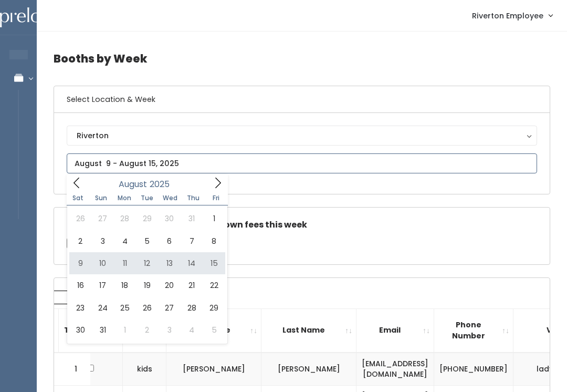 Image resolution: width=567 pixels, height=392 pixels. What do you see at coordinates (169, 263) in the screenshot?
I see `span: August 13, 2025` at bounding box center [169, 263].